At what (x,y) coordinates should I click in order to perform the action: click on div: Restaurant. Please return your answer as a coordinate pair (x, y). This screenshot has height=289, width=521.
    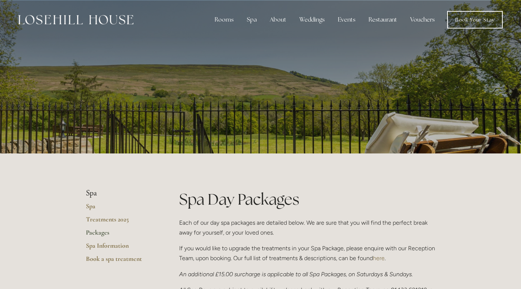
    Looking at the image, I should click on (383, 20).